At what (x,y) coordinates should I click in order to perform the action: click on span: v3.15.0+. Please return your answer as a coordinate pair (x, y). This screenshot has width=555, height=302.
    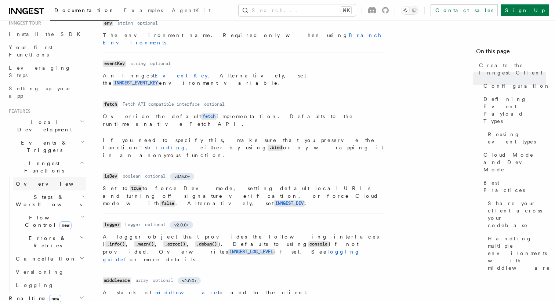
    Looking at the image, I should click on (182, 177).